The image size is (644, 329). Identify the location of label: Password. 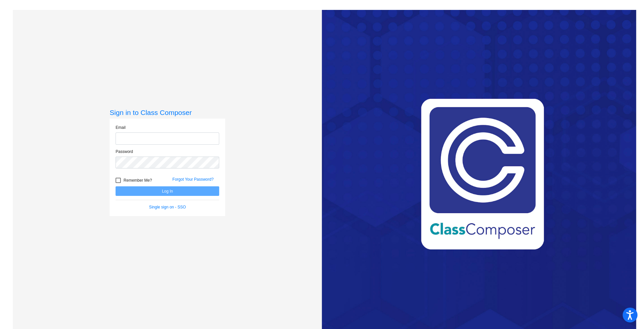
(124, 152).